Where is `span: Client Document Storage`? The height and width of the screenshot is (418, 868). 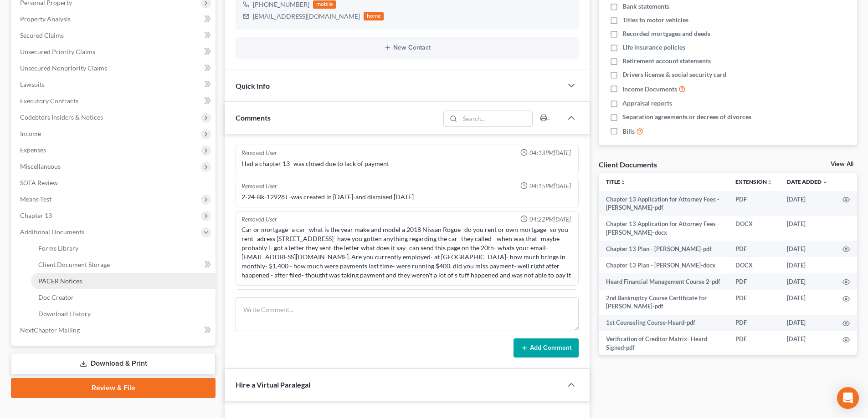
span: Client Document Storage is located at coordinates (74, 265).